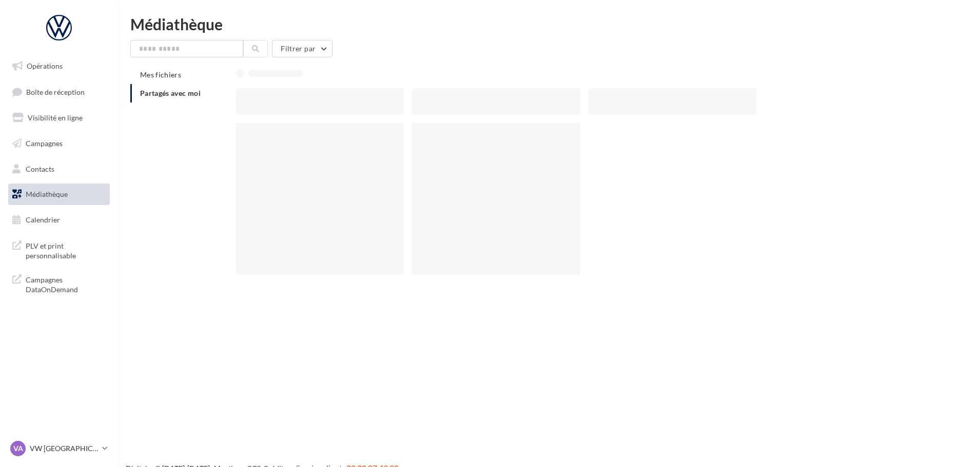 The height and width of the screenshot is (467, 980). I want to click on span: Calendrier, so click(43, 219).